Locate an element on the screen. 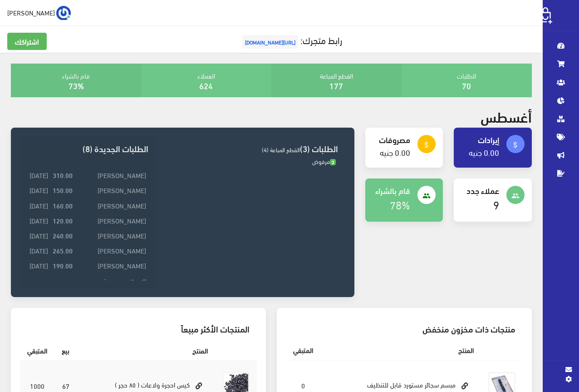 The width and height of the screenshot is (579, 392). span: القطع المباعة (4) is located at coordinates (281, 149).